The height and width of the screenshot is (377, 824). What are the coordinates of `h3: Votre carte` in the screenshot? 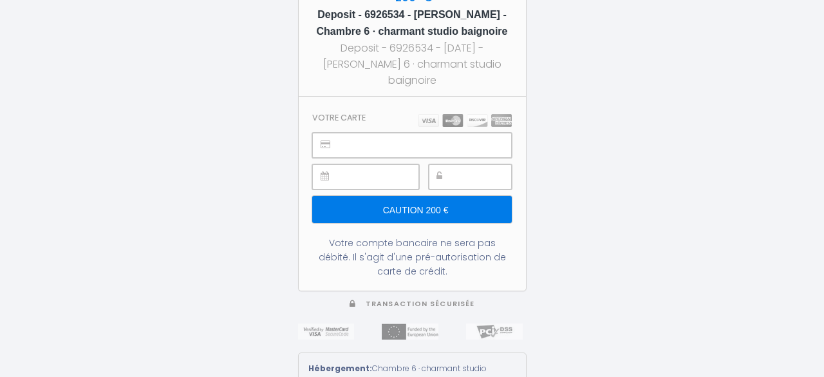 It's located at (339, 117).